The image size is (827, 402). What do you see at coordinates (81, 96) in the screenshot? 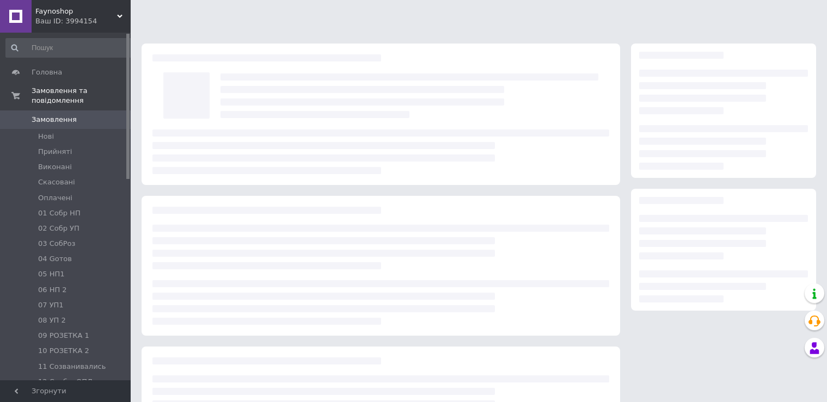
I see `span: Замовлення та повідомлення` at bounding box center [81, 96].